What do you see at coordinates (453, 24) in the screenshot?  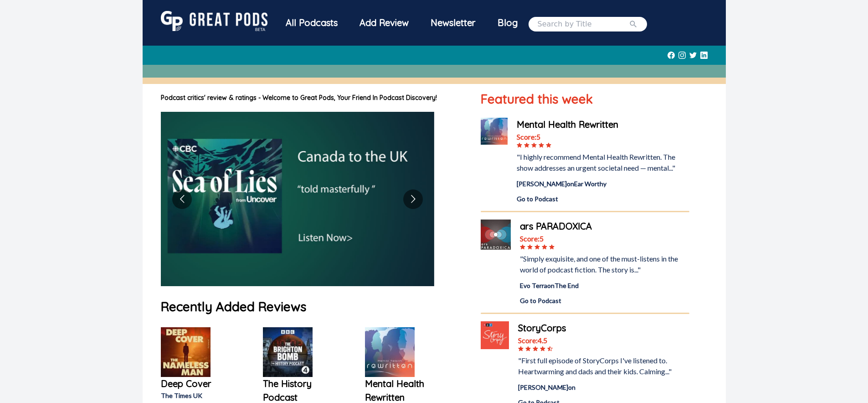 I see `a: Newsletter` at bounding box center [453, 24].